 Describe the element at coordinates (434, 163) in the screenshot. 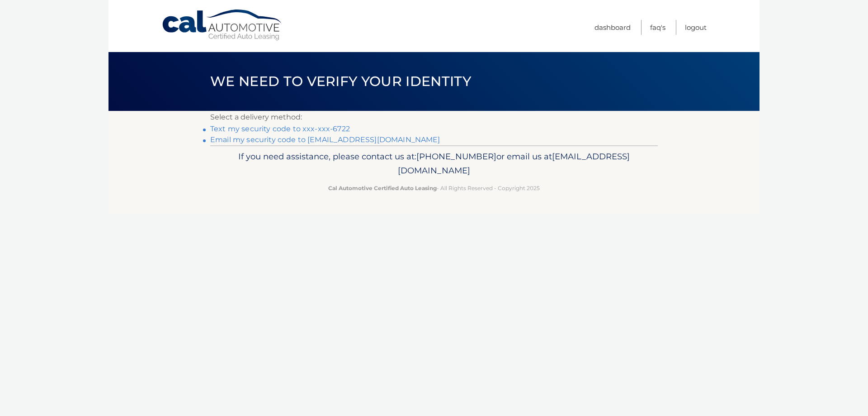

I see `p: If you need assistance, please contact us at: or email us at` at that location.